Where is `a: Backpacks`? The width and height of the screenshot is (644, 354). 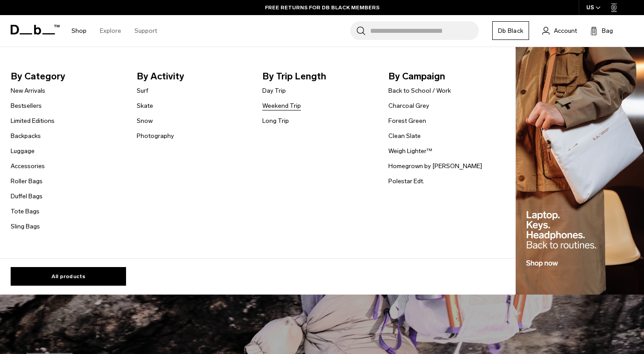
a: Backpacks is located at coordinates (26, 136).